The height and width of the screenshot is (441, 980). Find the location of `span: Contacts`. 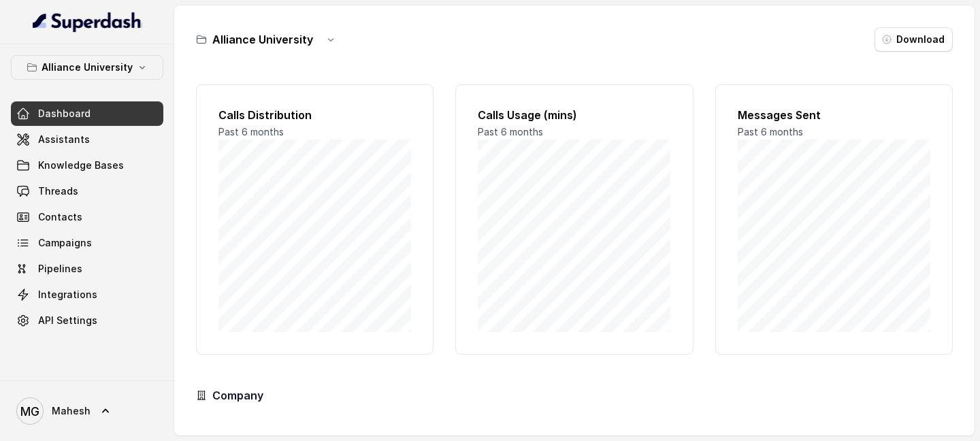

span: Contacts is located at coordinates (60, 217).